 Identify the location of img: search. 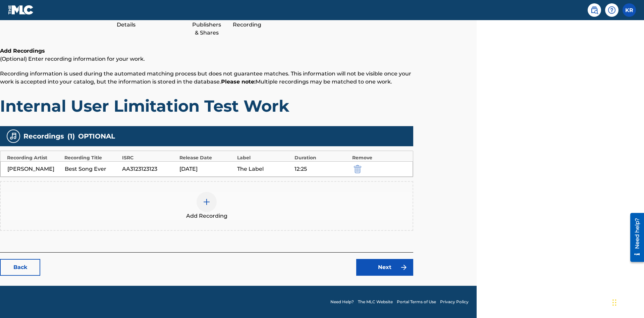
(594, 10).